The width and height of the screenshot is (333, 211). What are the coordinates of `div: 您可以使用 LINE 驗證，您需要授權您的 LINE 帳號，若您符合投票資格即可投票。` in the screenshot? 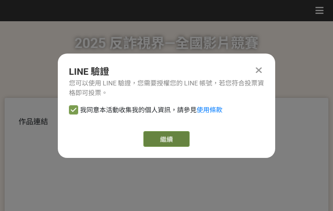 It's located at (166, 88).